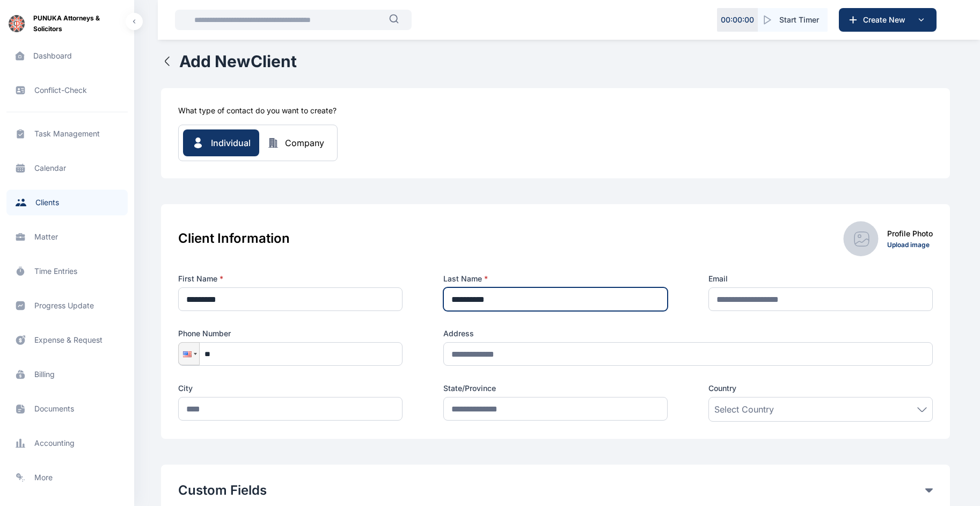 This screenshot has width=980, height=506. I want to click on a: dashboard, so click(67, 56).